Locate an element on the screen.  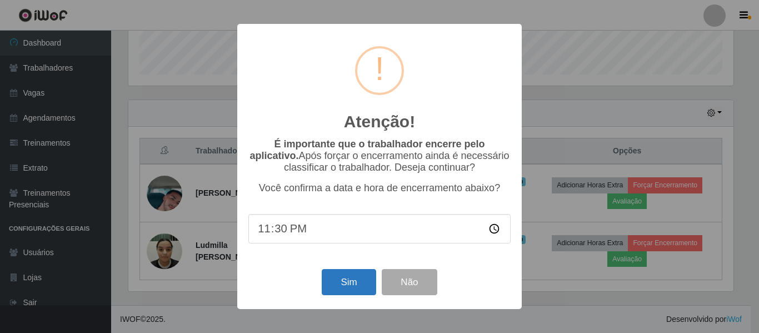
p: Após forçar o encerramento ainda é necessário classificar o trabalhador. Deseja continuar? is located at coordinates (379, 156).